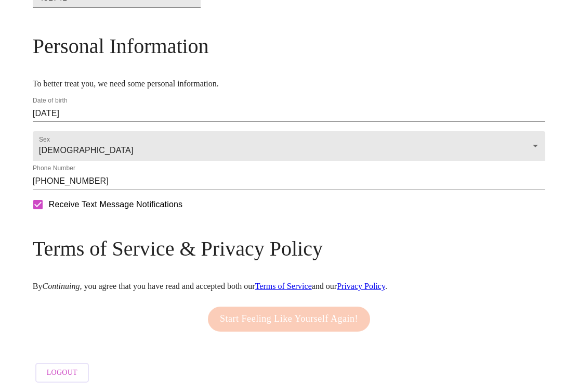  I want to click on a: Terms of Service, so click(284, 286).